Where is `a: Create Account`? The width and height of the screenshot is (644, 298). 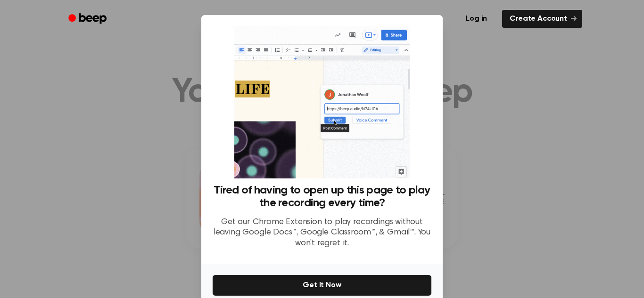 a: Create Account is located at coordinates (542, 19).